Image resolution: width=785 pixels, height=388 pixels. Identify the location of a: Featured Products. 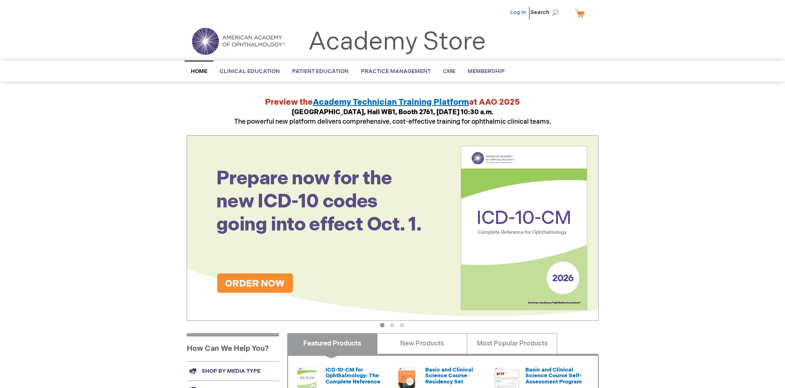
(332, 343).